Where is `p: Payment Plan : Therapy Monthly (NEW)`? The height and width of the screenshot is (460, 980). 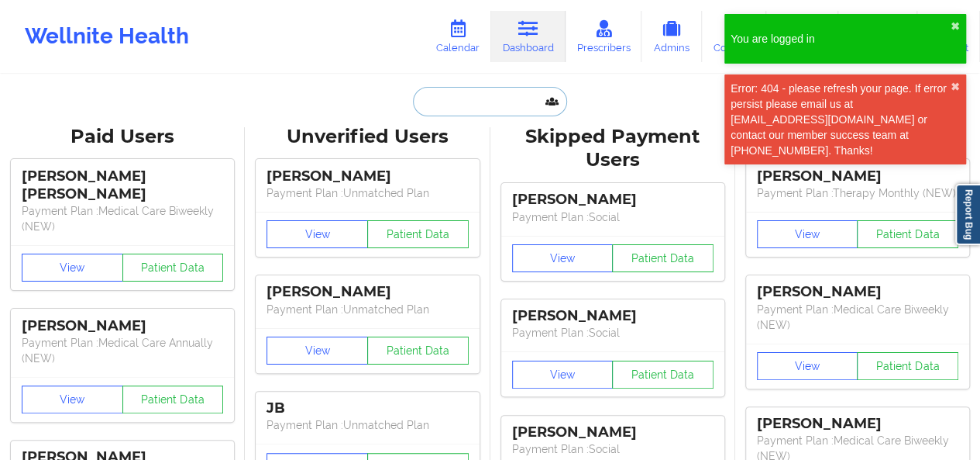
p: Payment Plan : Therapy Monthly (NEW) is located at coordinates (858, 193).